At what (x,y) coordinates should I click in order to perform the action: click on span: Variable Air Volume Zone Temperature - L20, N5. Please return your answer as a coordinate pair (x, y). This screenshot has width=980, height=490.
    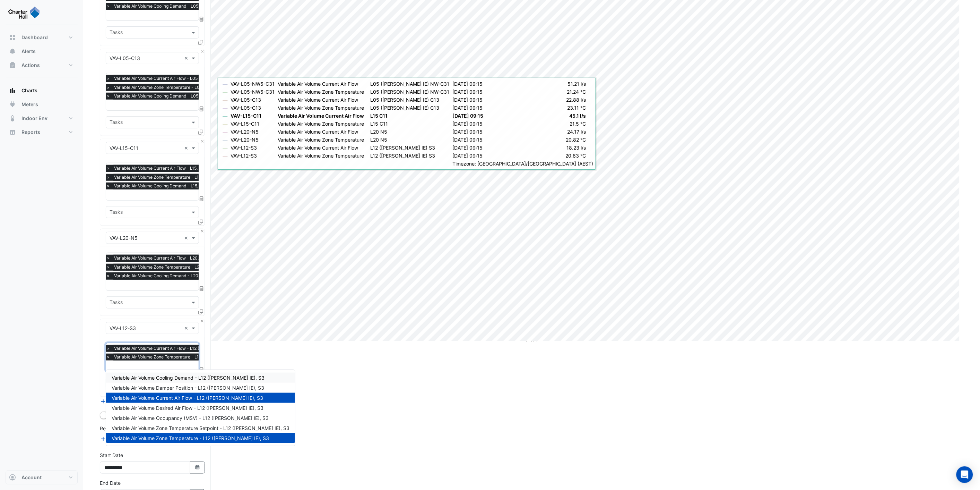
    Looking at the image, I should click on (162, 267).